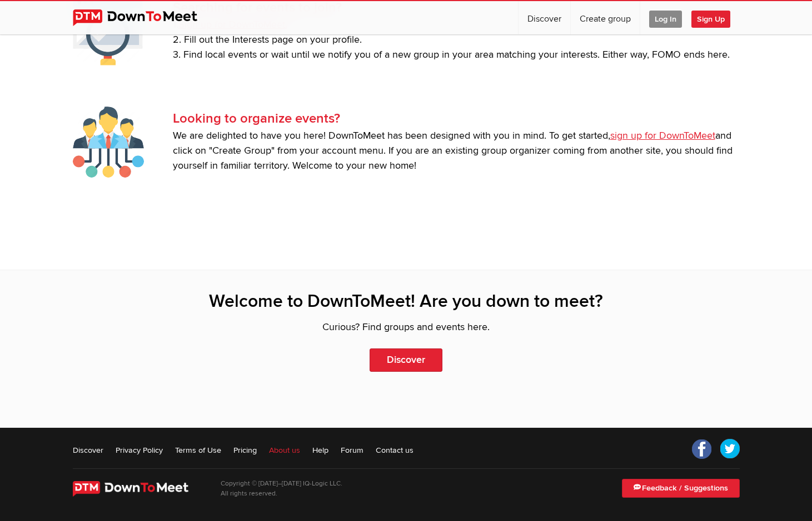  Describe the element at coordinates (715, 17) in the screenshot. I see `a: Sign Up` at that location.